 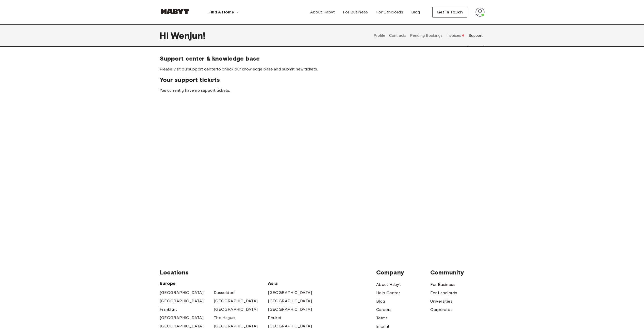 What do you see at coordinates (382, 318) in the screenshot?
I see `span: Terms` at bounding box center [382, 318].